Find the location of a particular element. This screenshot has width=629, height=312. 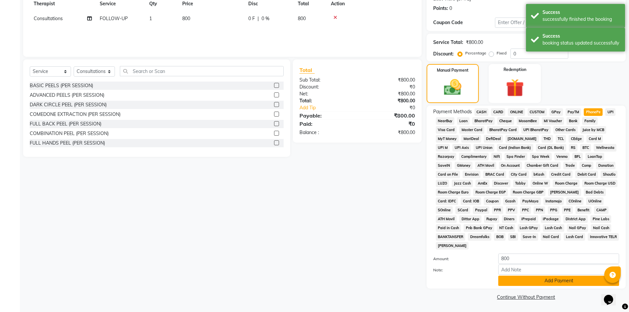

span: iPackage is located at coordinates (551, 219).